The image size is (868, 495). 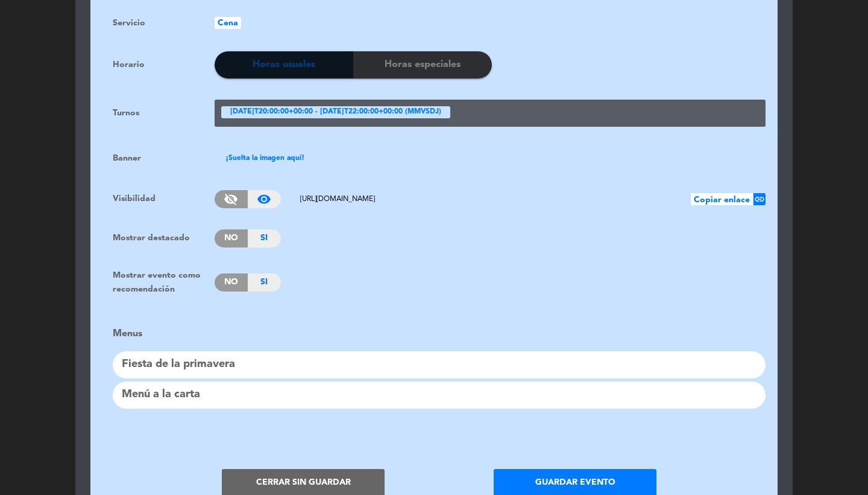 I want to click on span: Horas especiales, so click(x=423, y=65).